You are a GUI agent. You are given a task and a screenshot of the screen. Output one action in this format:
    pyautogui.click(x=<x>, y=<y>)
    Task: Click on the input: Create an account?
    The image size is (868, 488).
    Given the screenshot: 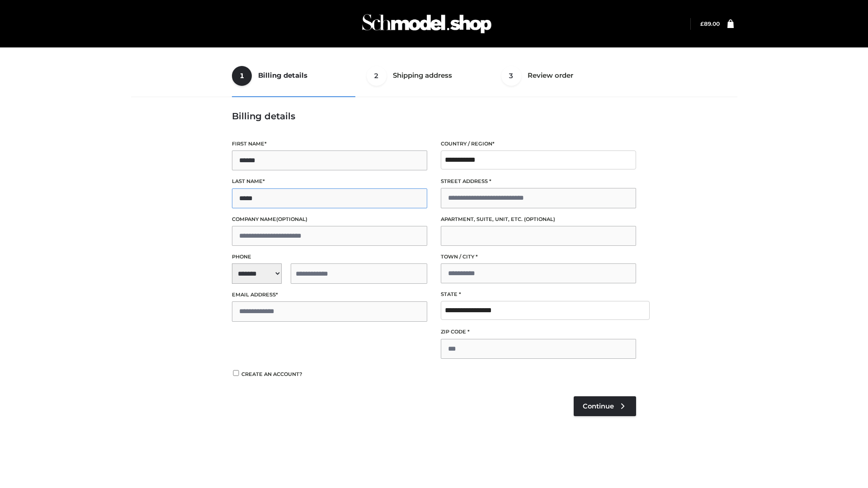 What is the action you would take?
    pyautogui.click(x=236, y=373)
    